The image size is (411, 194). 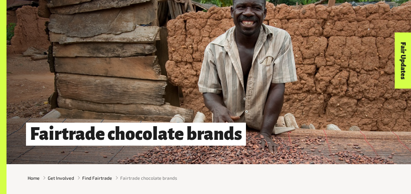 I want to click on span: Fairtrade chocolate brands, so click(x=148, y=178).